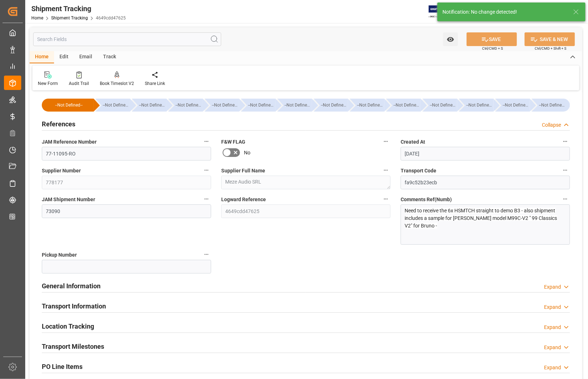 Image resolution: width=588 pixels, height=379 pixels. Describe the element at coordinates (550, 48) in the screenshot. I see `span: Ctrl/CMD + Shift + S` at that location.